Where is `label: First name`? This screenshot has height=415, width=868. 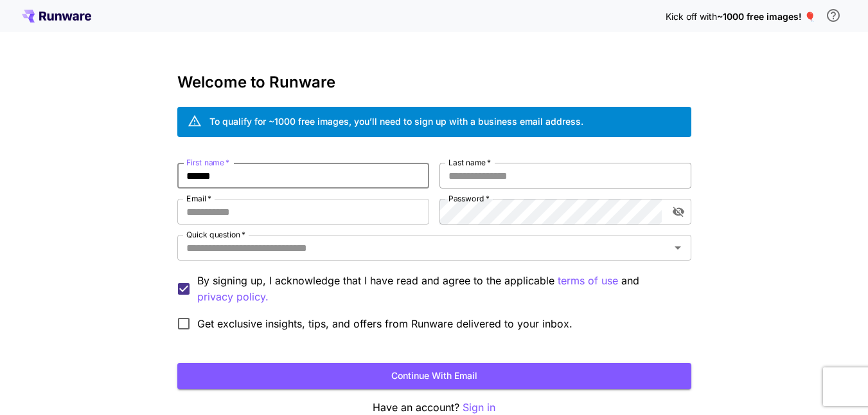 label: First name is located at coordinates (207, 162).